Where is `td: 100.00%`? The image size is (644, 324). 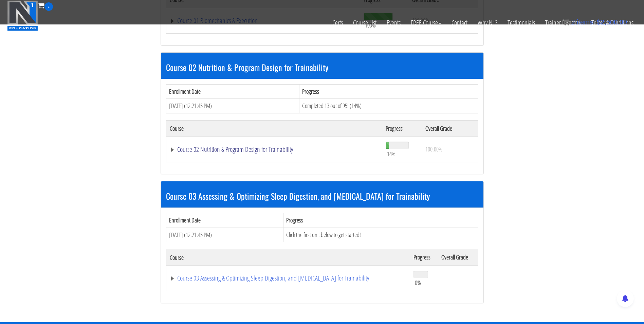 td: 100.00% is located at coordinates (450, 149).